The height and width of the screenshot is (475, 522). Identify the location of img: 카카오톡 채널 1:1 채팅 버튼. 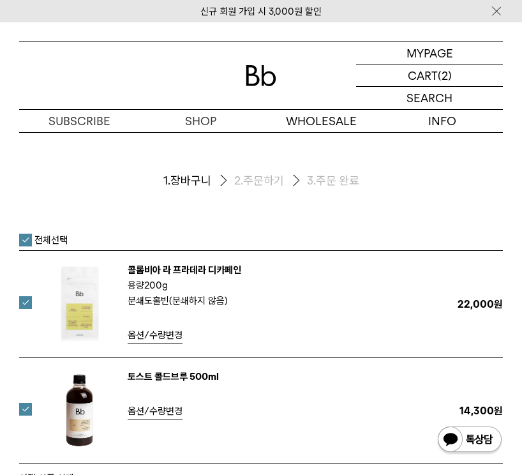
(470, 440).